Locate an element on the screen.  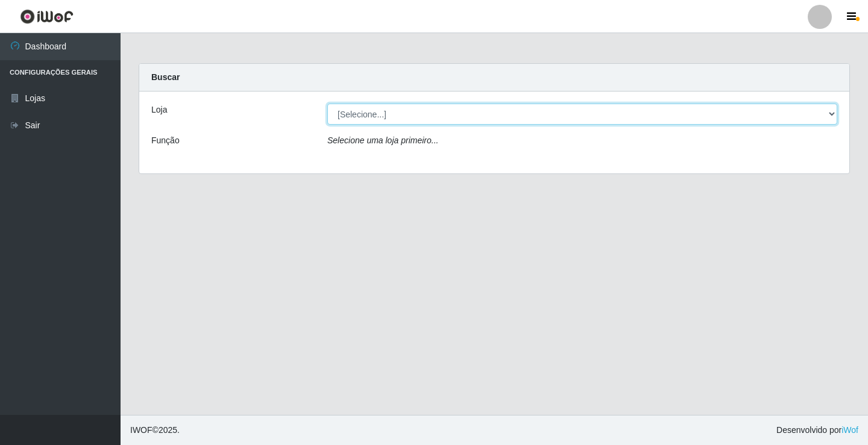
span: IWOF is located at coordinates (141, 430).